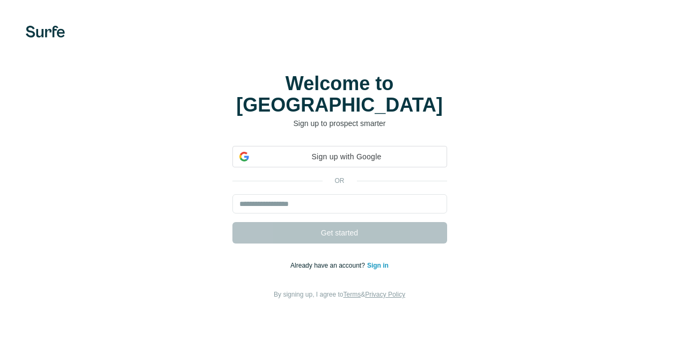 Image resolution: width=679 pixels, height=339 pixels. What do you see at coordinates (340, 123) in the screenshot?
I see `p: Sign up to prospect smarter` at bounding box center [340, 123].